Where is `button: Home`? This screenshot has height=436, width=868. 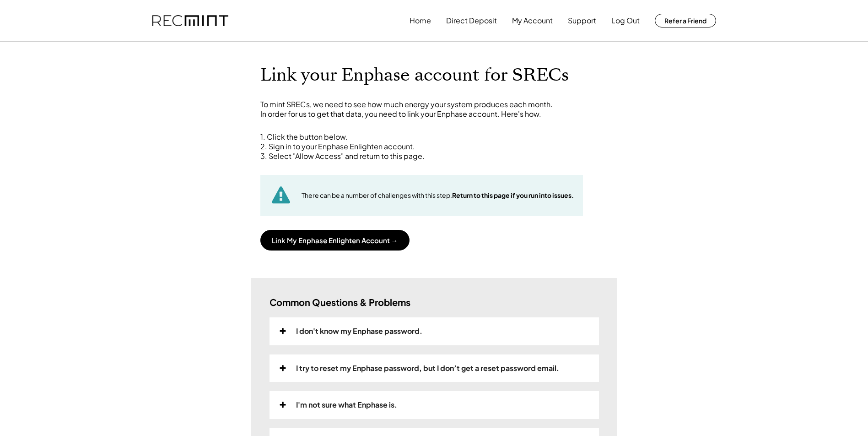
button: Home is located at coordinates (420, 21).